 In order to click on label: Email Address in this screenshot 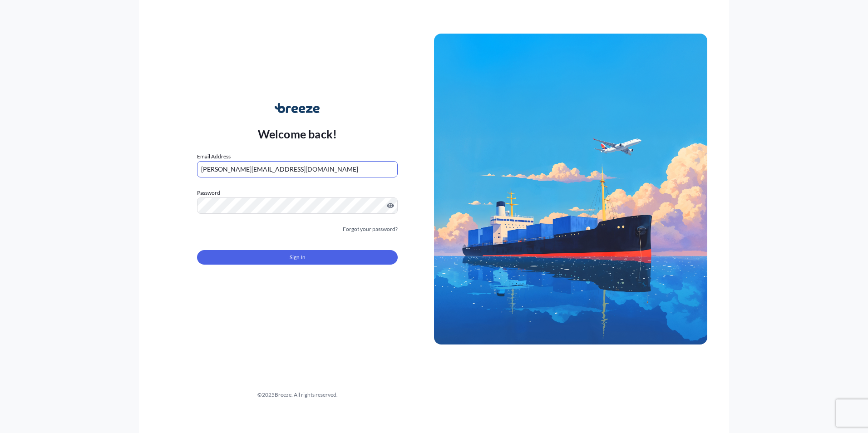, I will do `click(214, 157)`.